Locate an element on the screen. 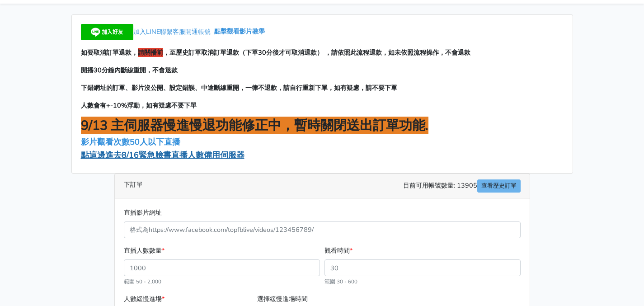 This screenshot has width=644, height=306. span: 人數會有+-10%浮動，如有疑慮不要下單 is located at coordinates (139, 105).